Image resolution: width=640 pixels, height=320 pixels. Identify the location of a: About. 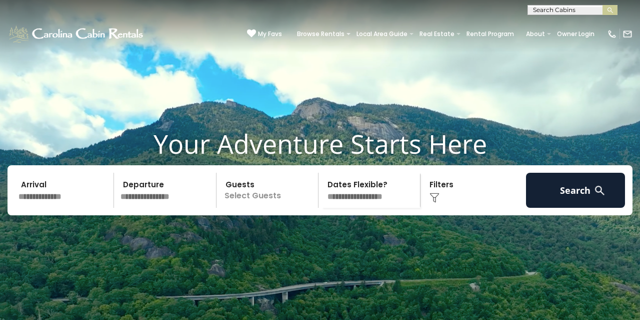
(536, 34).